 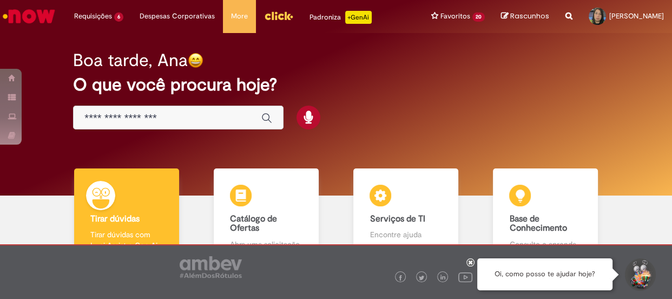 I want to click on button: Iniciar Conversa de Suporte, so click(x=640, y=274).